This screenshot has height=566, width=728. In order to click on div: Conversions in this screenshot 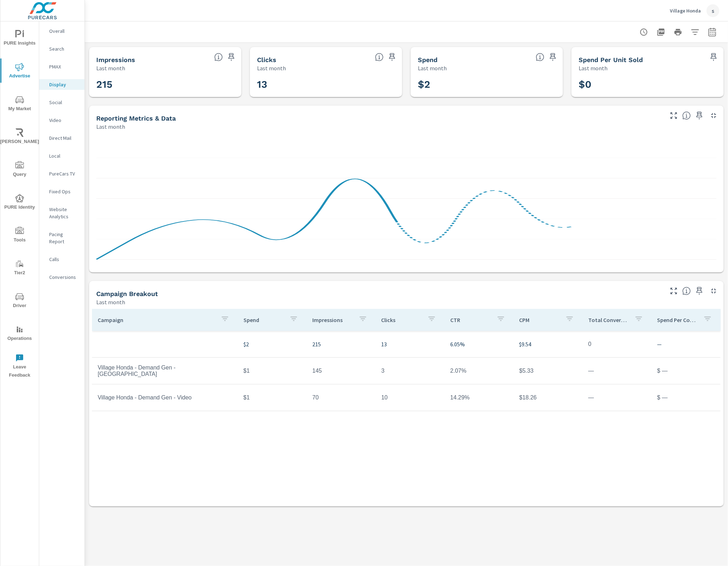, I will do `click(62, 277)`.